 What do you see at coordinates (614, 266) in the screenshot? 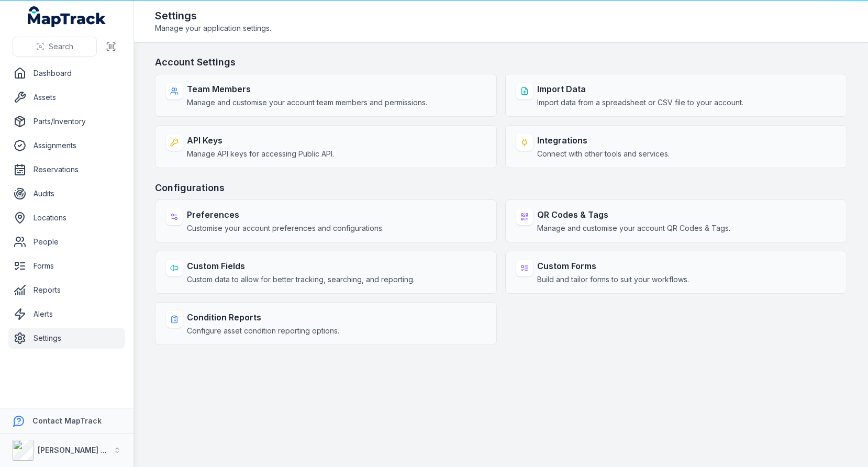
I see `strong: Custom Forms` at bounding box center [614, 266].